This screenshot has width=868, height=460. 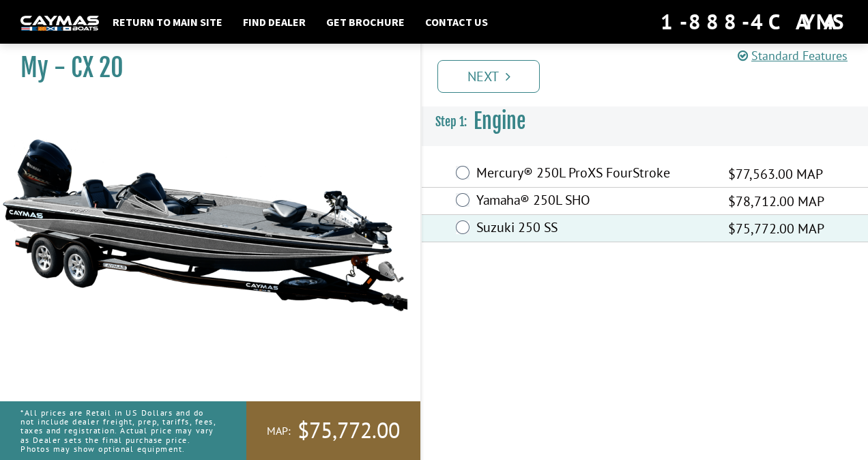 What do you see at coordinates (457, 22) in the screenshot?
I see `a: Contact Us` at bounding box center [457, 22].